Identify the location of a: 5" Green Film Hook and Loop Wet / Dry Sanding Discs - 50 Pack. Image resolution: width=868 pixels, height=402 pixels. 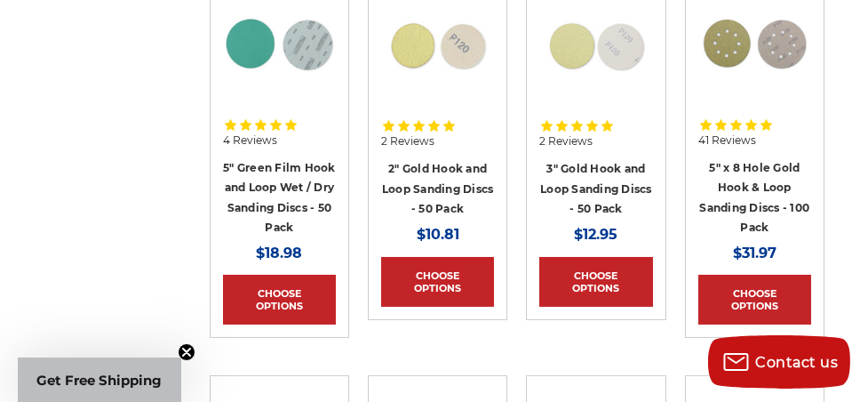
(279, 197).